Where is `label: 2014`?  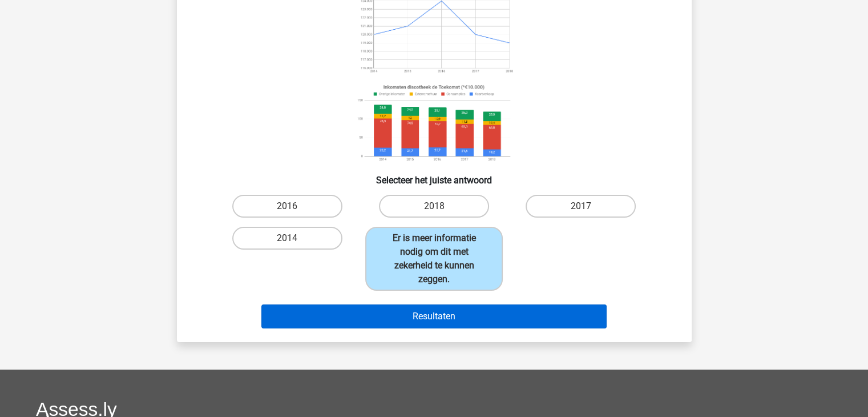
label: 2014 is located at coordinates (287, 239).